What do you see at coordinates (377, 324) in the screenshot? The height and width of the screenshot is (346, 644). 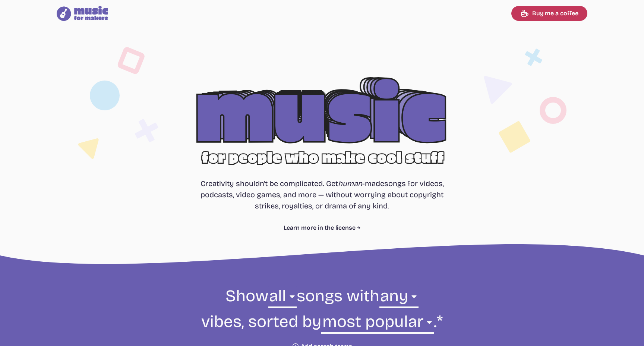 I see `select: sorting` at bounding box center [377, 324].